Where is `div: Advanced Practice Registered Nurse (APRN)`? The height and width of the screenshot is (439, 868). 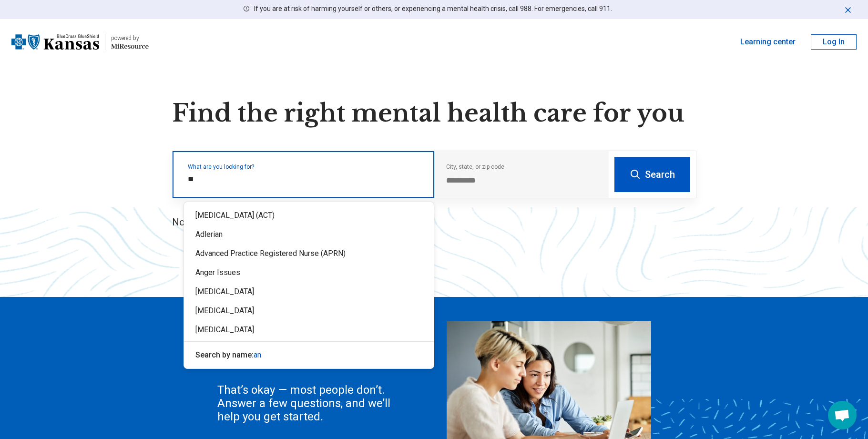
div: Advanced Practice Registered Nurse (APRN) is located at coordinates (309, 254).